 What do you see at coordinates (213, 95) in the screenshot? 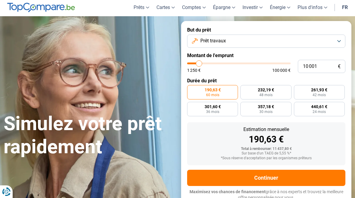
I see `span: 60 mois` at bounding box center [213, 95].